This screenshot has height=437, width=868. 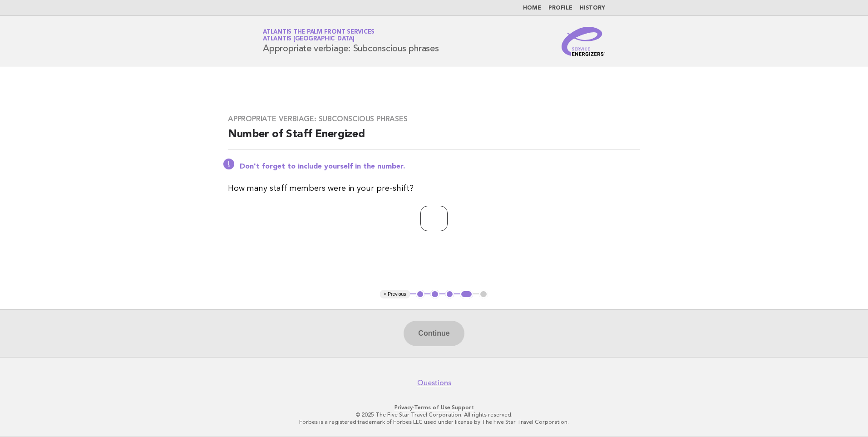 I want to click on button: 3, so click(x=450, y=294).